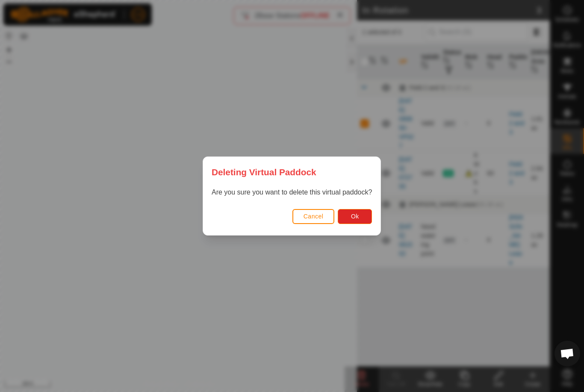 This screenshot has height=392, width=584. Describe the element at coordinates (313, 216) in the screenshot. I see `button: Cancel` at that location.